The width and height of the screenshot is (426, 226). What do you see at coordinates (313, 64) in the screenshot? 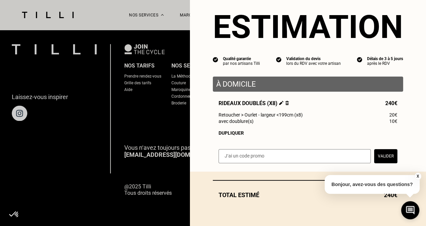
I see `div: lors du RDV avec votre artisan` at bounding box center [313, 64].